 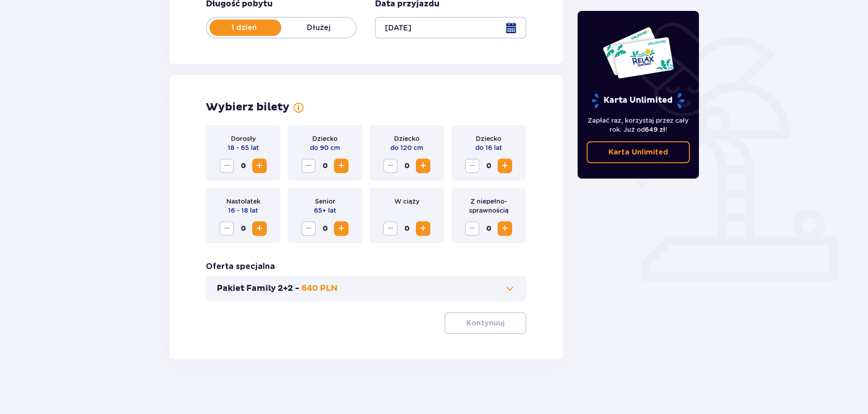 What do you see at coordinates (638, 53) in the screenshot?
I see `img: Dwie karty całoroczne do Suntago z napisem 'UNLIMITED RELAX', na białym tle z tropikalnymi liśćmi...` at bounding box center [638, 53].